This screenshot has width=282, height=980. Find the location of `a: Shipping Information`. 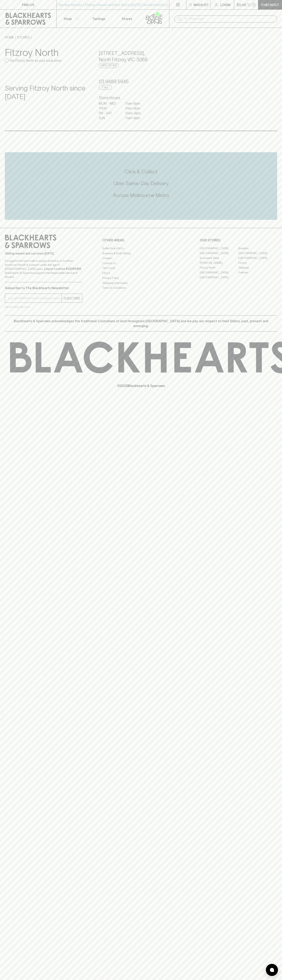

a: Shipping Information is located at coordinates (141, 283).